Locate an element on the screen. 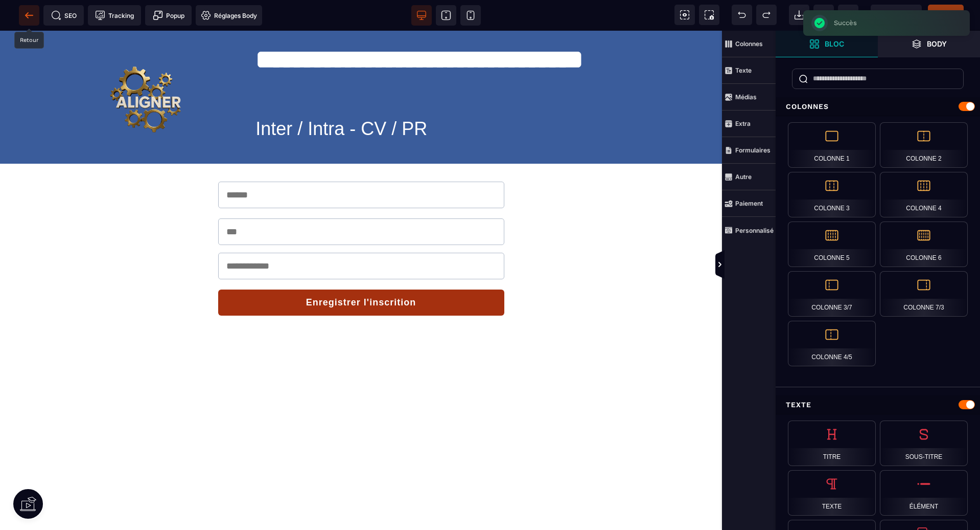 The width and height of the screenshot is (980, 530). strong: Autre is located at coordinates (744, 176).